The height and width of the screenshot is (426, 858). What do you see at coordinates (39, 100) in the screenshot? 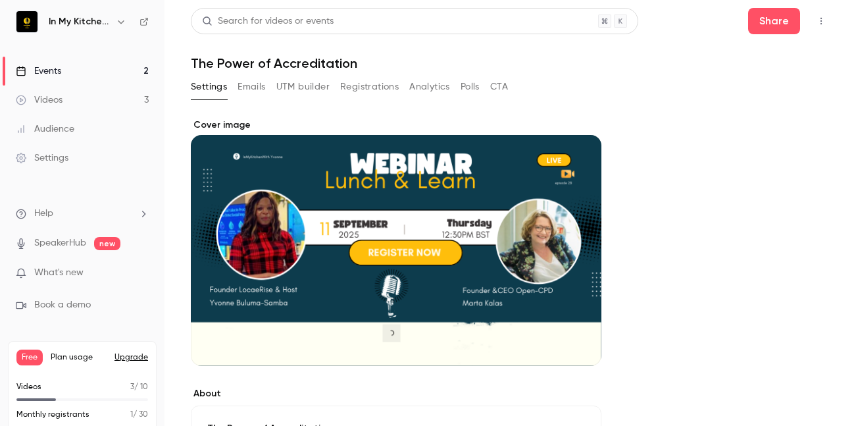
I see `div: Videos` at bounding box center [39, 100].